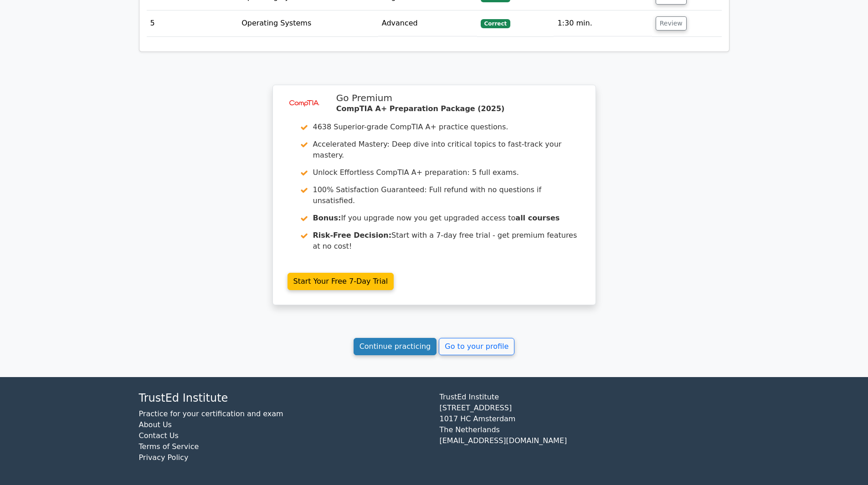 This screenshot has height=485, width=868. I want to click on a: Contact Us, so click(158, 435).